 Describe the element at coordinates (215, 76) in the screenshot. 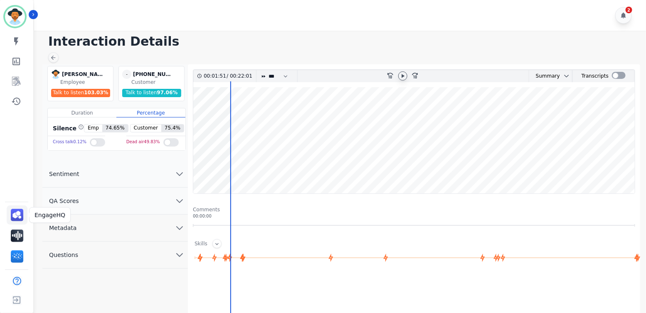

I see `div: 00:01:51` at that location.